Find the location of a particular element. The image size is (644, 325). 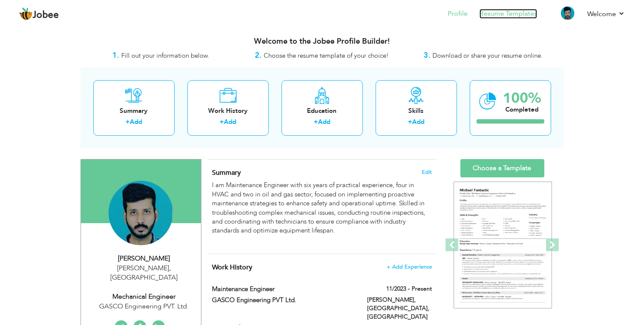

div: 100% is located at coordinates (522, 98).